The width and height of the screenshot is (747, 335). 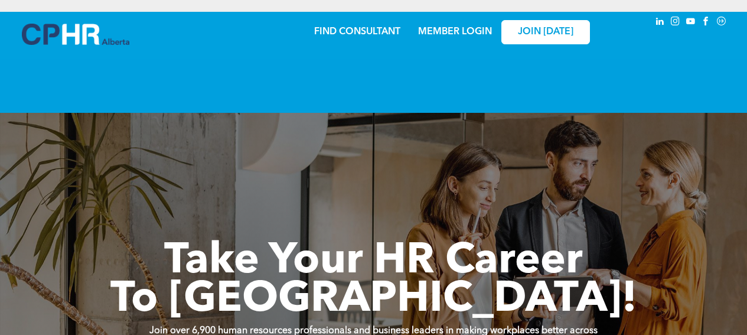 I want to click on span: Take Your HR Career, so click(x=373, y=262).